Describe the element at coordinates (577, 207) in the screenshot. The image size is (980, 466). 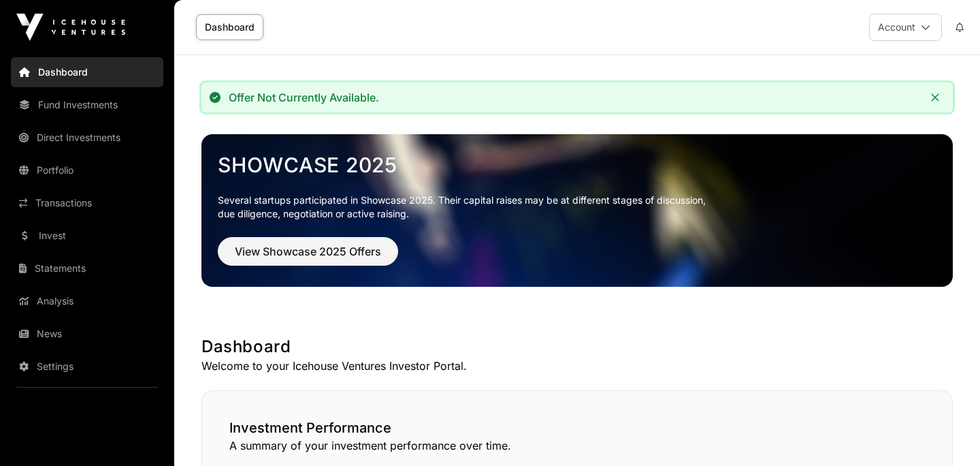
I see `p: Several startups participated in Showcase 2025. Their capital raises may be at different stages o...` at that location.